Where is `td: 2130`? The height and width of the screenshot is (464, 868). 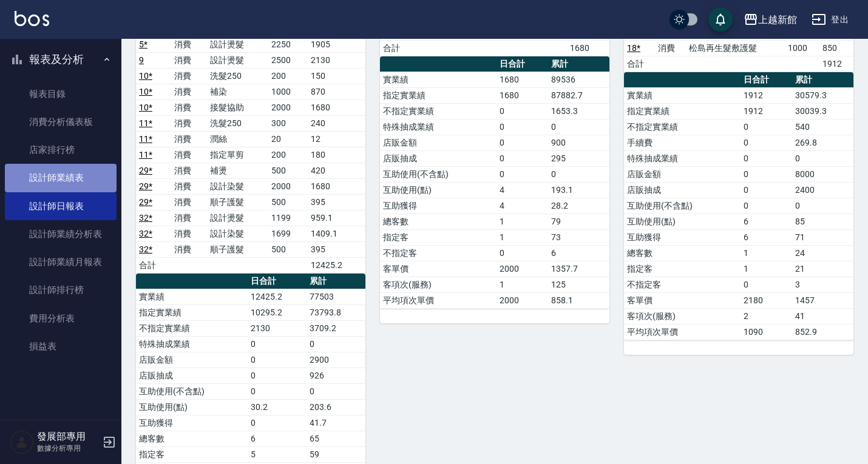
td: 2130 is located at coordinates (277, 328).